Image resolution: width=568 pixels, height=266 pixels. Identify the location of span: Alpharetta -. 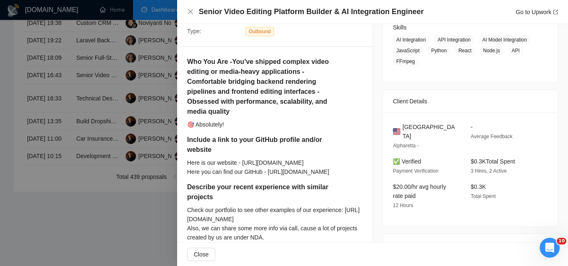
(406, 146).